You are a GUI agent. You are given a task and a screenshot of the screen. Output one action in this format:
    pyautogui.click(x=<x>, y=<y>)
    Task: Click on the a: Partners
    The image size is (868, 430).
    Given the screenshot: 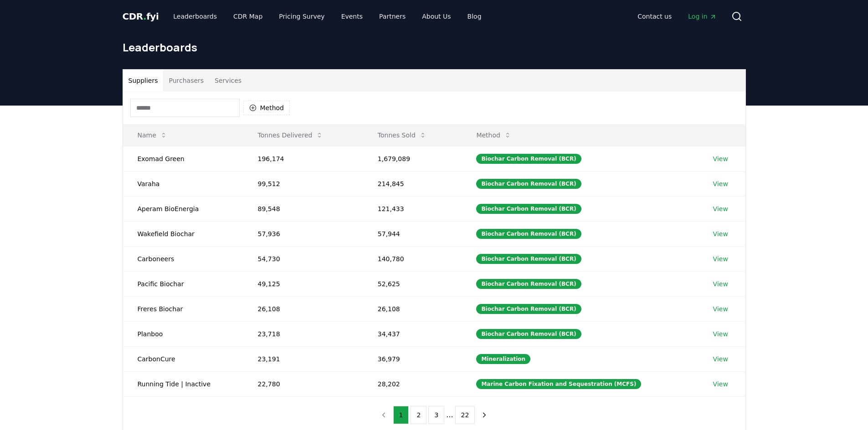 What is the action you would take?
    pyautogui.click(x=392, y=16)
    